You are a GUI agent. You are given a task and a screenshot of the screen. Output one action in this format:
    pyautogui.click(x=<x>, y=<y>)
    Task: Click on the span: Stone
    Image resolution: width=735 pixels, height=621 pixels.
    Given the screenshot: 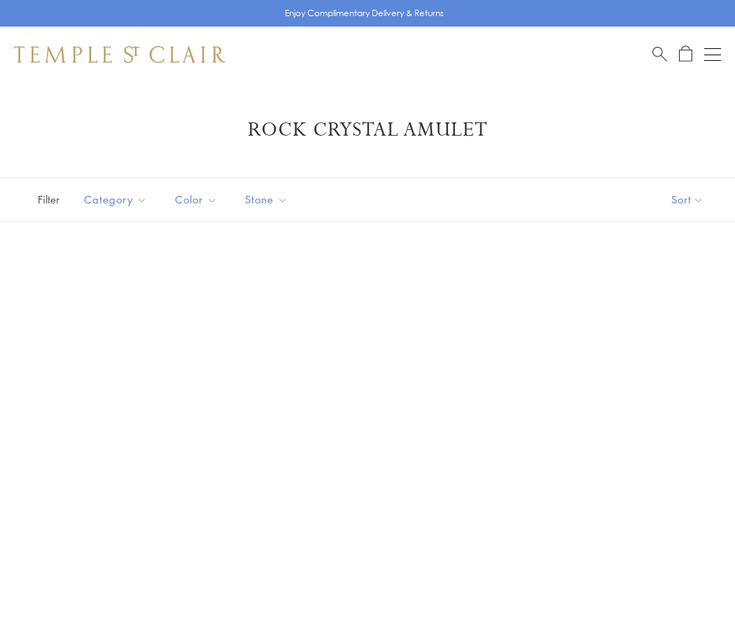 What is the action you would take?
    pyautogui.click(x=268, y=199)
    